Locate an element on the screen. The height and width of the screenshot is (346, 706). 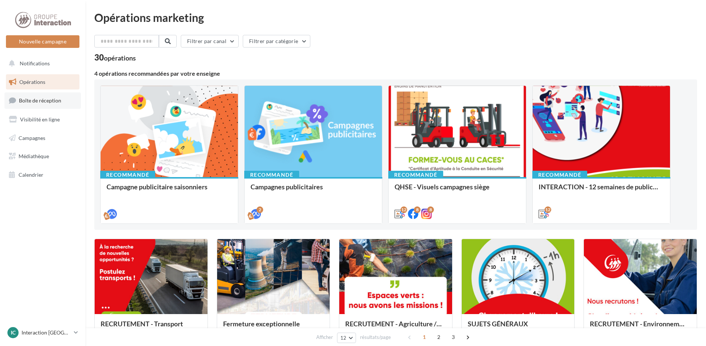
div: INTERACTION - 12 semaines de publication is located at coordinates (601, 190).